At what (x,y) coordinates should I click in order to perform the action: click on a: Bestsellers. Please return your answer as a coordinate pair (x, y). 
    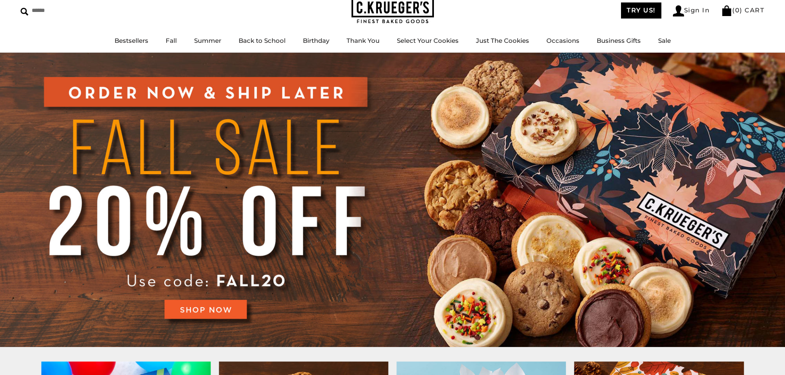
    Looking at the image, I should click on (131, 40).